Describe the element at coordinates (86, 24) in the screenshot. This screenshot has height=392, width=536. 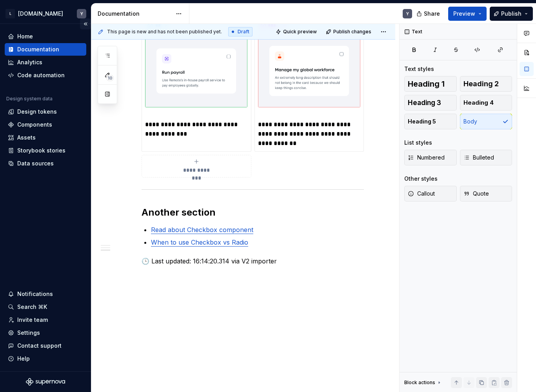
I see `button: Collapse sidebar` at that location.